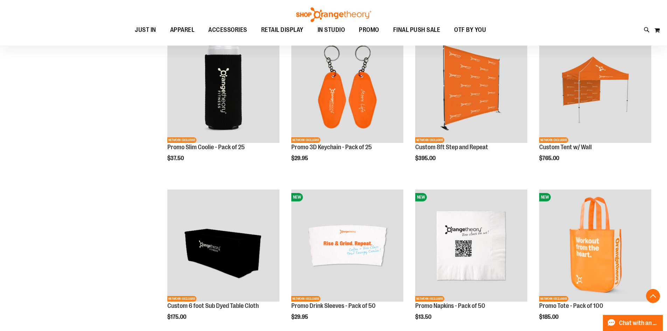 Image resolution: width=667 pixels, height=331 pixels. I want to click on a: OTF 8ft Step and RepeatNETWORK EXCLUSIVE, so click(471, 87).